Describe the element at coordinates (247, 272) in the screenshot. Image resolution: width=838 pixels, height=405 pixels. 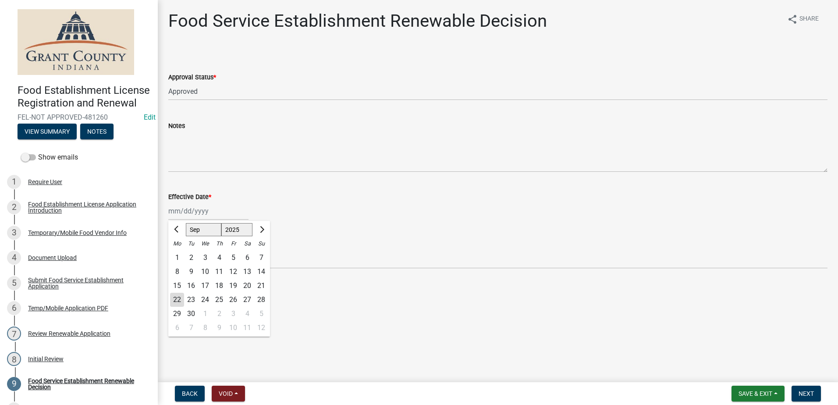
I see `div: 13` at that location.